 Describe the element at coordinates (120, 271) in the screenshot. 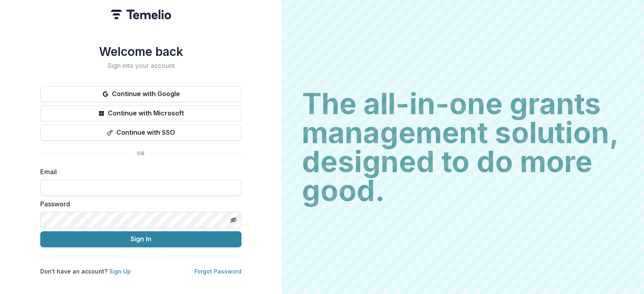

I see `a: Sign Up` at that location.